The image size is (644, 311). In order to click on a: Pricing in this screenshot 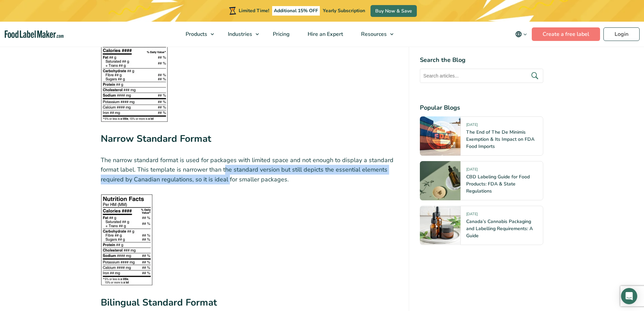, I will do `click(281, 35)`.